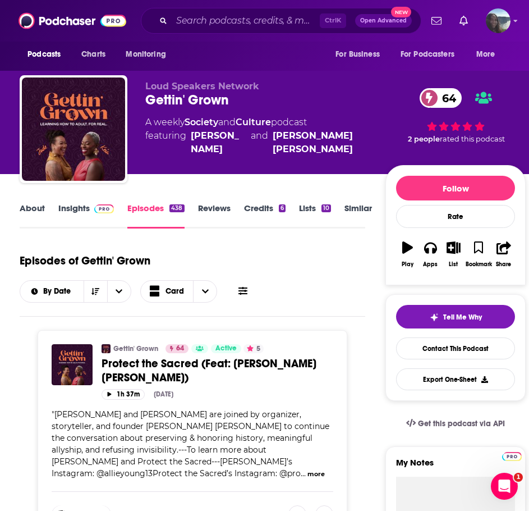 The width and height of the screenshot is (529, 511). I want to click on a: Keia Nicole, so click(329, 142).